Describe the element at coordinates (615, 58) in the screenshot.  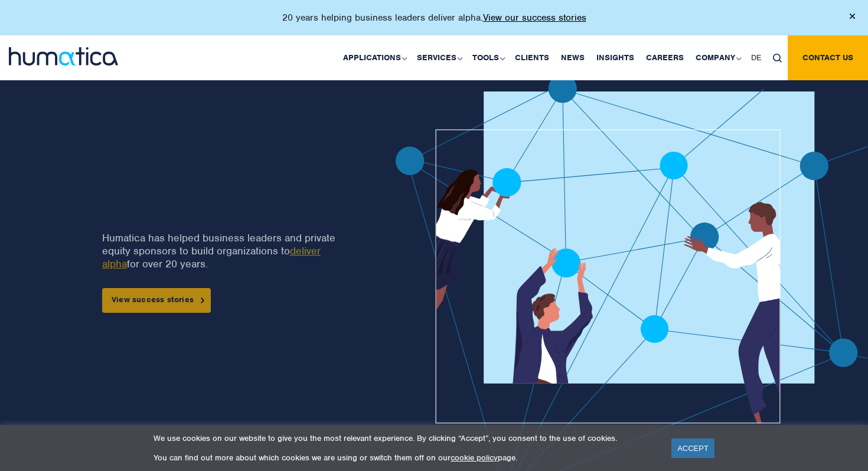
I see `a: Insights` at that location.